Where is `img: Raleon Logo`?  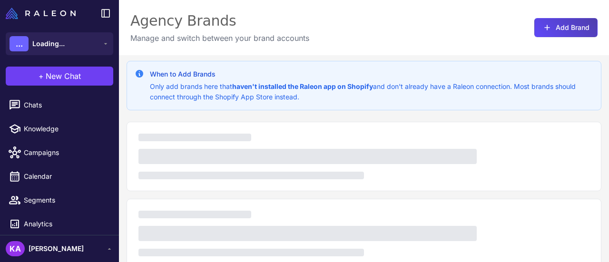
img: Raleon Logo is located at coordinates (40, 13).